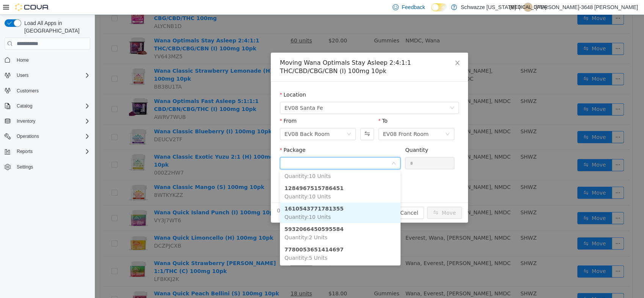 Image resolution: width=644 pixels, height=298 pixels. Describe the element at coordinates (439, 7) in the screenshot. I see `input: Dark Mode` at that location.